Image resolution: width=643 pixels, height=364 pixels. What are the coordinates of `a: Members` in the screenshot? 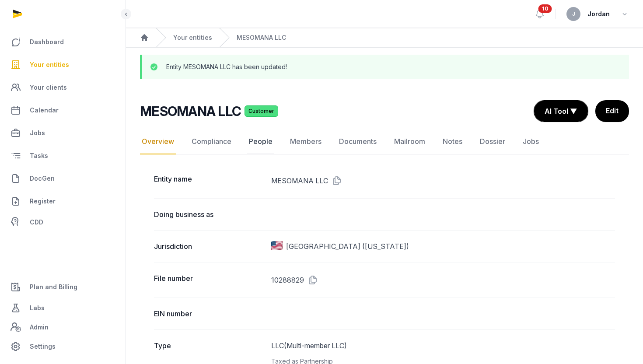 It's located at (306, 142).